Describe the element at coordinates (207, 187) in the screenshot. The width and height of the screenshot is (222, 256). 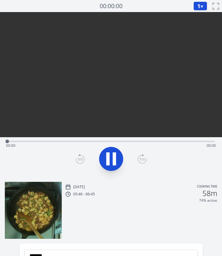
I see `p: Cooking time` at that location.